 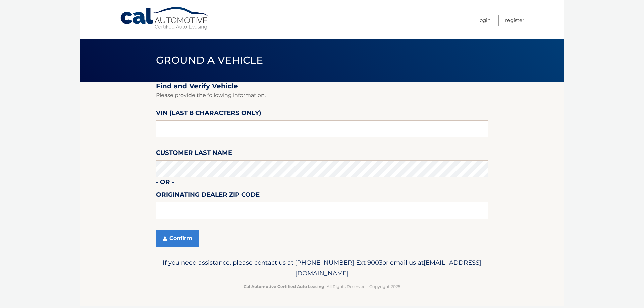 I want to click on p: If you need assistance, please contact us at: or email us at, so click(x=322, y=269).